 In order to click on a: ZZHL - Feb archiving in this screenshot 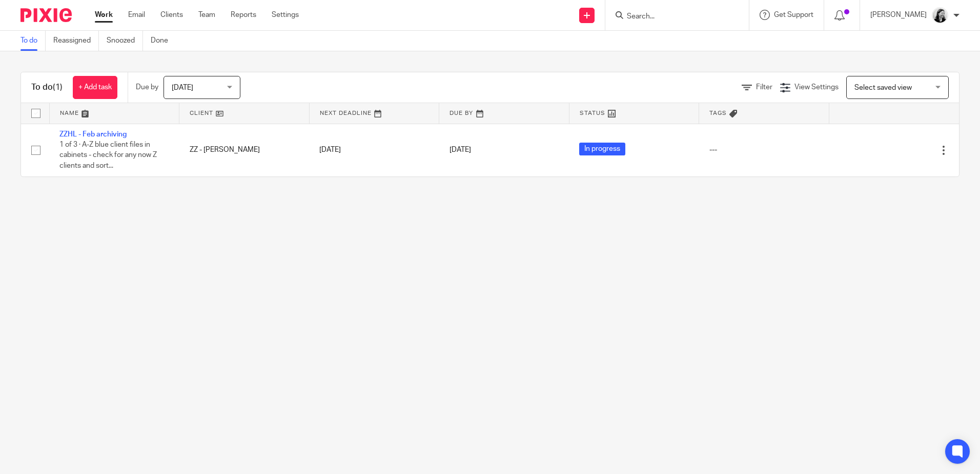, I will do `click(93, 135)`.